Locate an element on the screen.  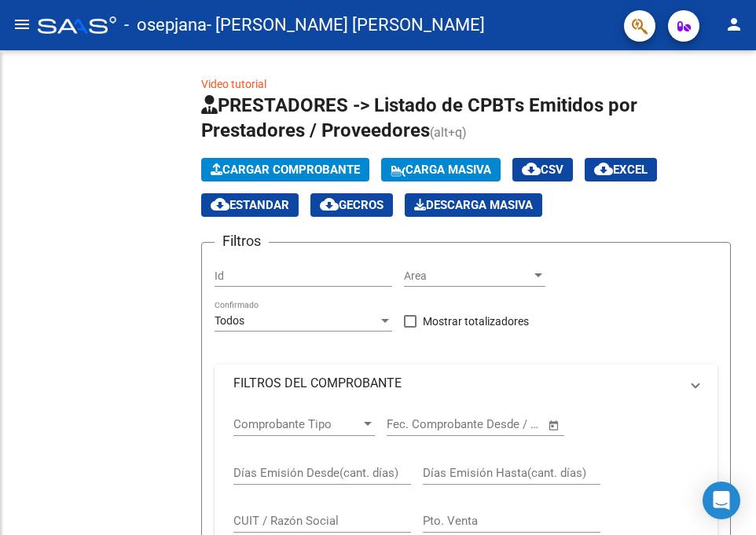
span: Gecros is located at coordinates (351, 205).